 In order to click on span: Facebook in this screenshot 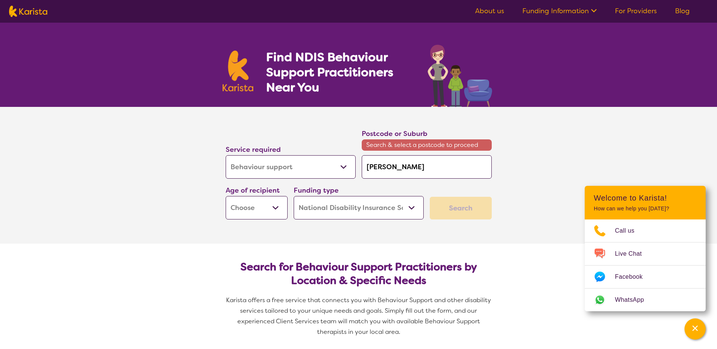, I will do `click(633, 277)`.